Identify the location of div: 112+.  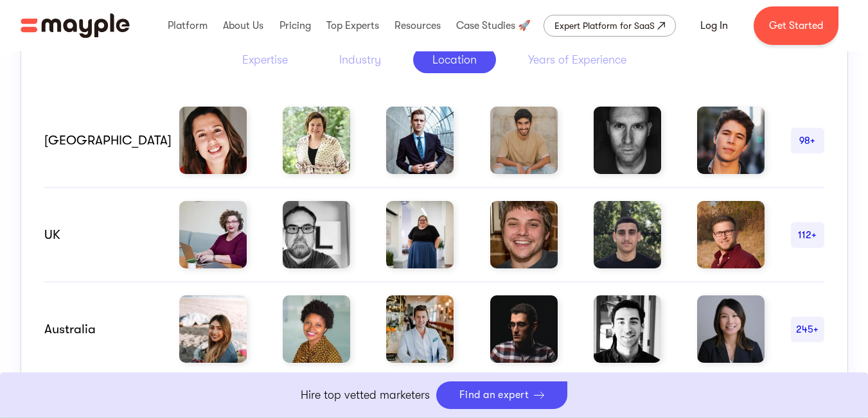
(807, 235).